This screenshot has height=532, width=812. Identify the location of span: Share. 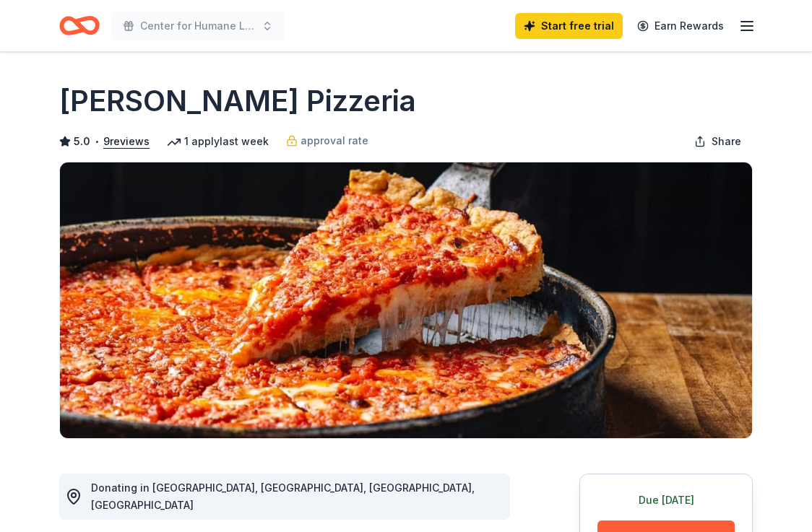
(725, 141).